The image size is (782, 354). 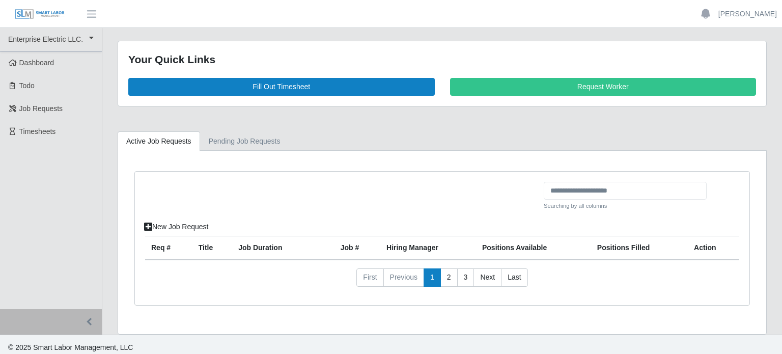 What do you see at coordinates (244, 141) in the screenshot?
I see `a: Pending Job Requests` at bounding box center [244, 141].